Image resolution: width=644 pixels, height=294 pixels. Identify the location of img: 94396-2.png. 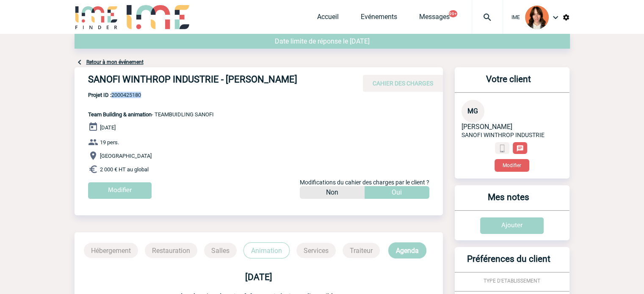
(537, 18).